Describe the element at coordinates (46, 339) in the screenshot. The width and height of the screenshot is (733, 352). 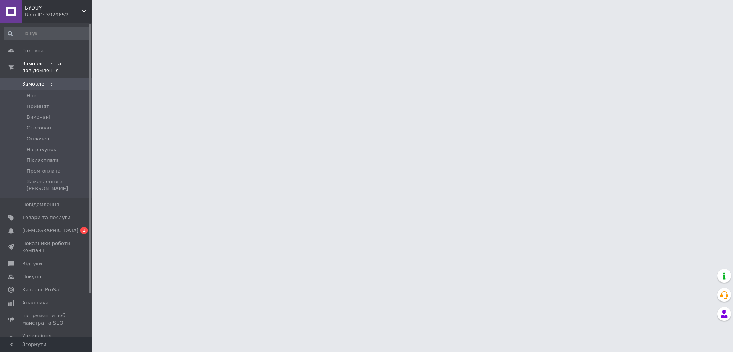
I see `span: Управління сайтом` at that location.